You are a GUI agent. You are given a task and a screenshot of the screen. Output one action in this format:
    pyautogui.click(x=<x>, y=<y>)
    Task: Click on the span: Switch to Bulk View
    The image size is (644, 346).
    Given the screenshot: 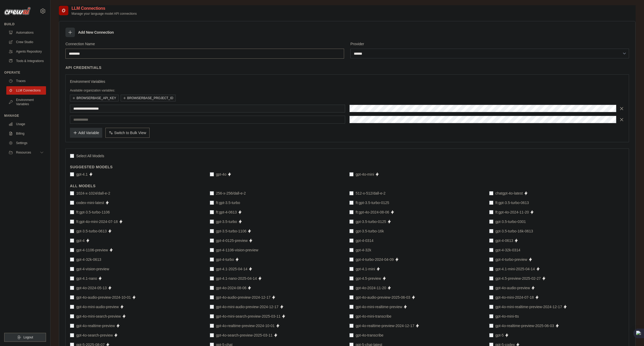 What is the action you would take?
    pyautogui.click(x=130, y=133)
    